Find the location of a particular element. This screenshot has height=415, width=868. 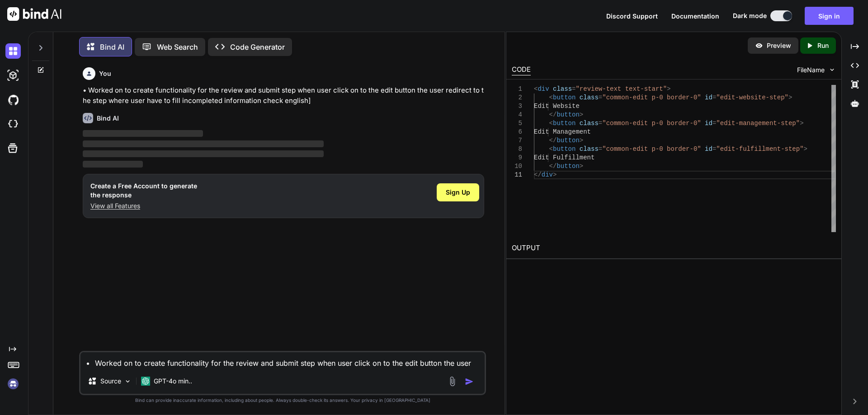

img: icon is located at coordinates (469, 382).